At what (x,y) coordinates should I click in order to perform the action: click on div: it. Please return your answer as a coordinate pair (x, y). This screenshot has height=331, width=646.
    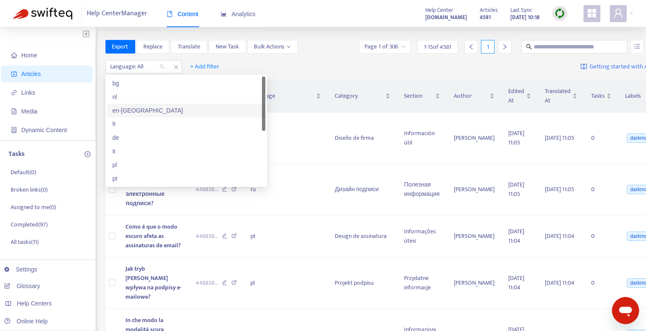
    Looking at the image, I should click on (186, 151).